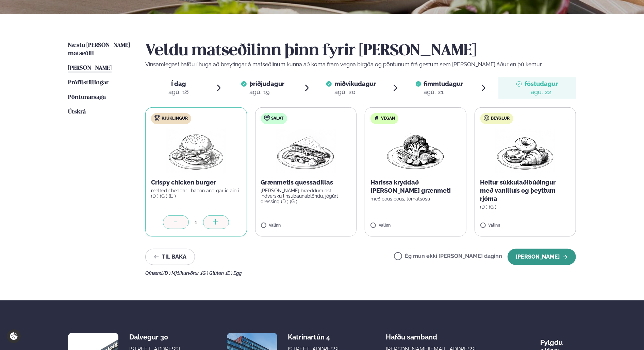  What do you see at coordinates (415, 199) in the screenshot?
I see `p: með cous cous, tómatsósu` at bounding box center [415, 199].